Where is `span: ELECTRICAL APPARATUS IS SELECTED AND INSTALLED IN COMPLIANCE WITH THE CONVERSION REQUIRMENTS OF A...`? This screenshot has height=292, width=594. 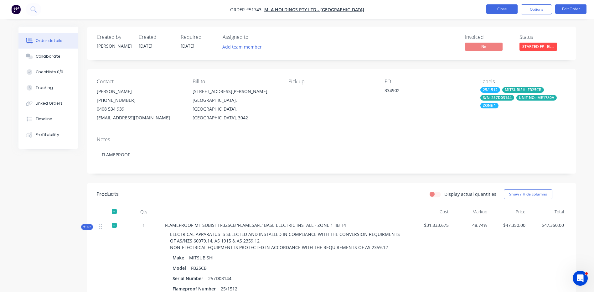
span: ELECTRICAL APPARATUS IS SELECTED AND INSTALLED IN COMPLIANCE WITH THE CONVERSION REQUIRMENTS OF A... is located at coordinates (286, 241).